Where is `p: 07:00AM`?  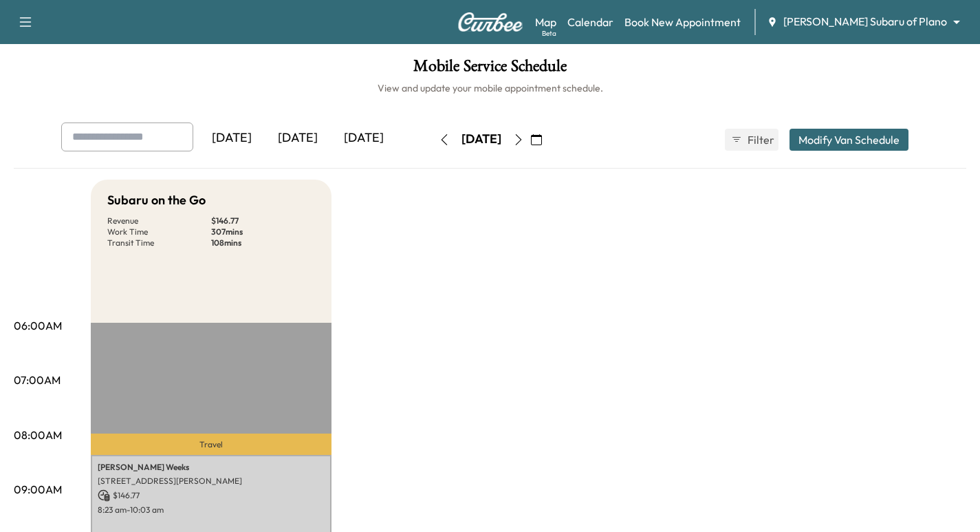 p: 07:00AM is located at coordinates (37, 380).